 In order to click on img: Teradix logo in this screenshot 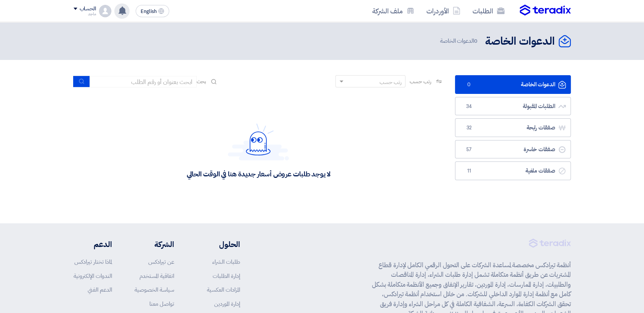, I will do `click(545, 10)`.